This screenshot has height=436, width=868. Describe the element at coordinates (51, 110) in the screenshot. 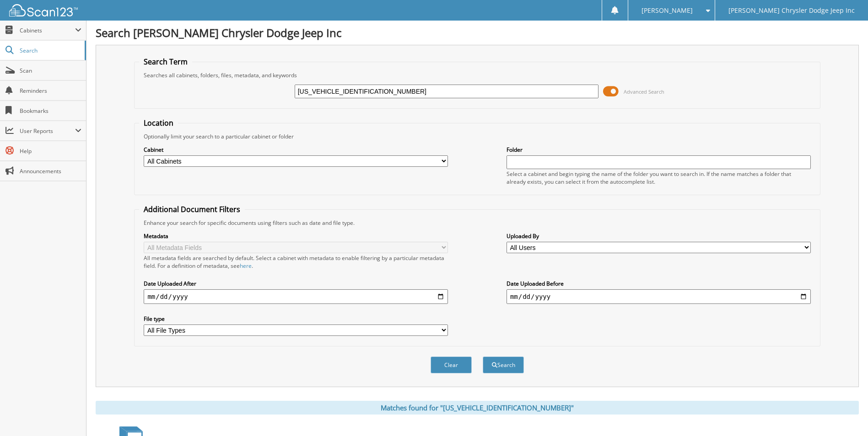

I see `span: Bookmarks` at that location.